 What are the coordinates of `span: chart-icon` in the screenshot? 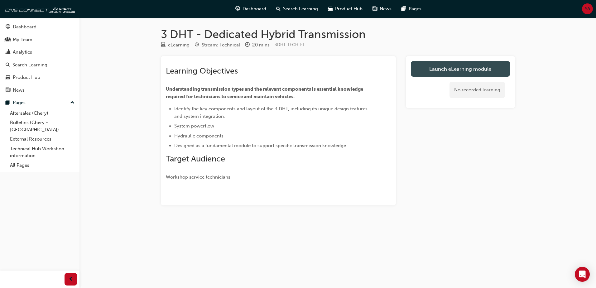 It's located at (8, 52).